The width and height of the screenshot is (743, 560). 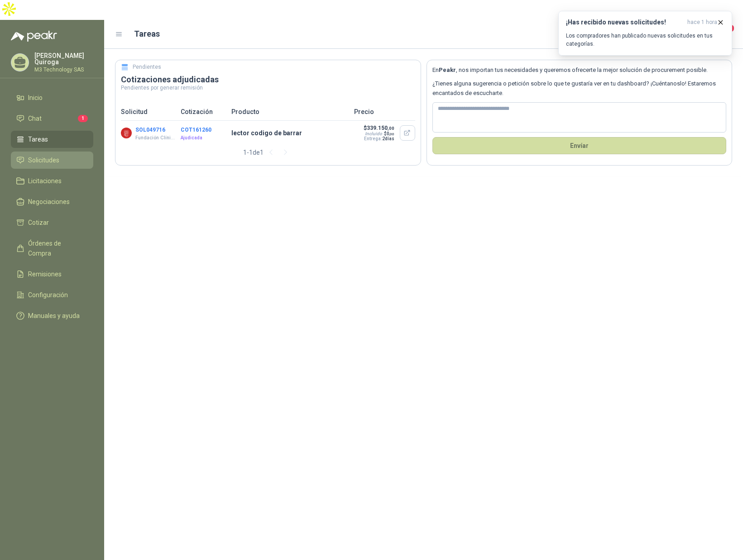 I want to click on span: Configuración, so click(x=48, y=295).